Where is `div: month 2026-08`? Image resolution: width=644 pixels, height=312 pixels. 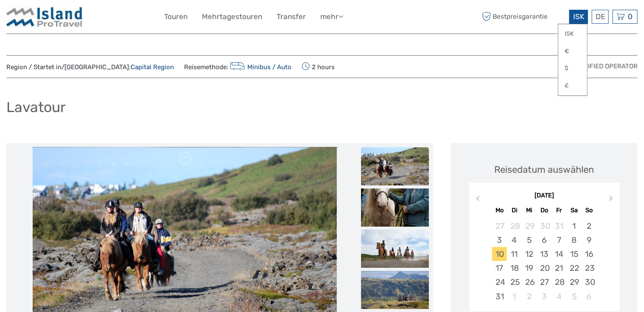
div: month 2026-08 is located at coordinates (544, 261).